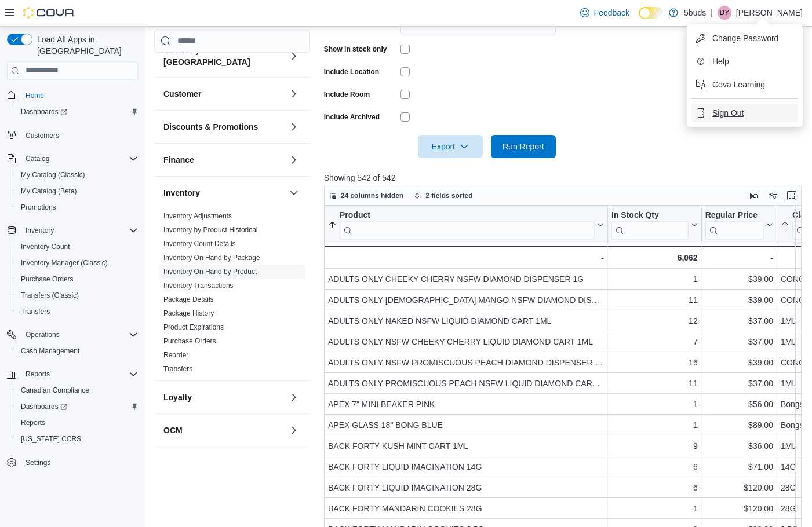 Image resolution: width=812 pixels, height=527 pixels. What do you see at coordinates (45, 247) in the screenshot?
I see `a: Inventory Count` at bounding box center [45, 247].